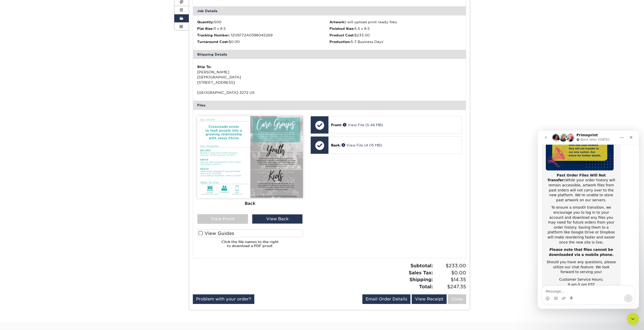 The image size is (644, 330). Describe the element at coordinates (329, 54) in the screenshot. I see `div: Shipping Details` at that location.